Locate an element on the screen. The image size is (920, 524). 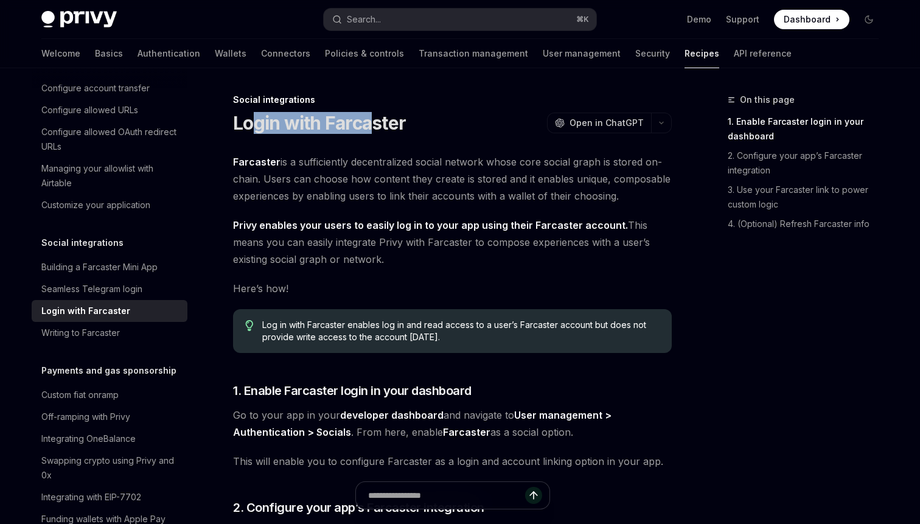
a: 1. Enable Farcaster login in your dashboard is located at coordinates (808, 129).